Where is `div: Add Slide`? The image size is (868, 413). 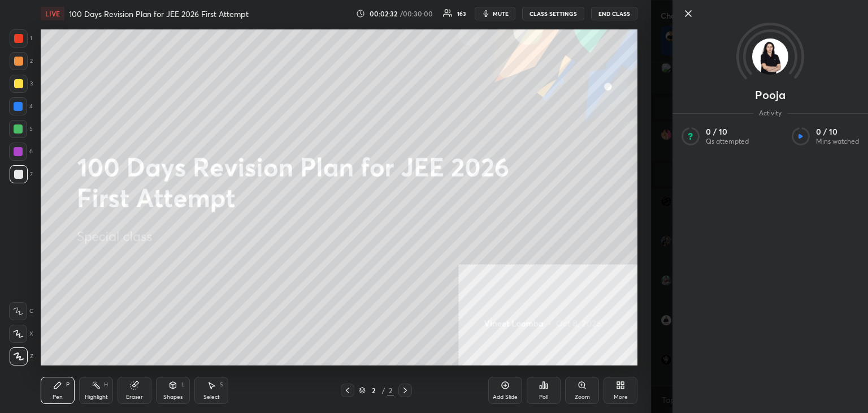 div: Add Slide is located at coordinates (505, 397).